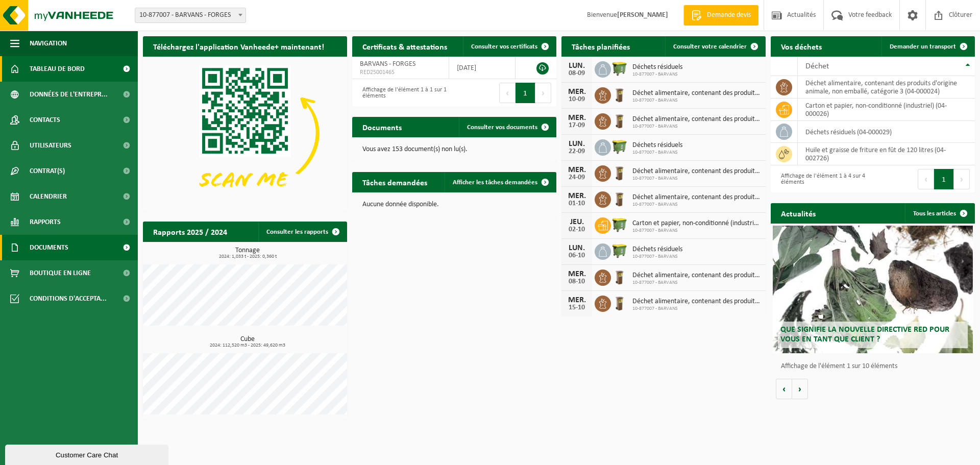  Describe the element at coordinates (45, 222) in the screenshot. I see `span: Rapports` at that location.